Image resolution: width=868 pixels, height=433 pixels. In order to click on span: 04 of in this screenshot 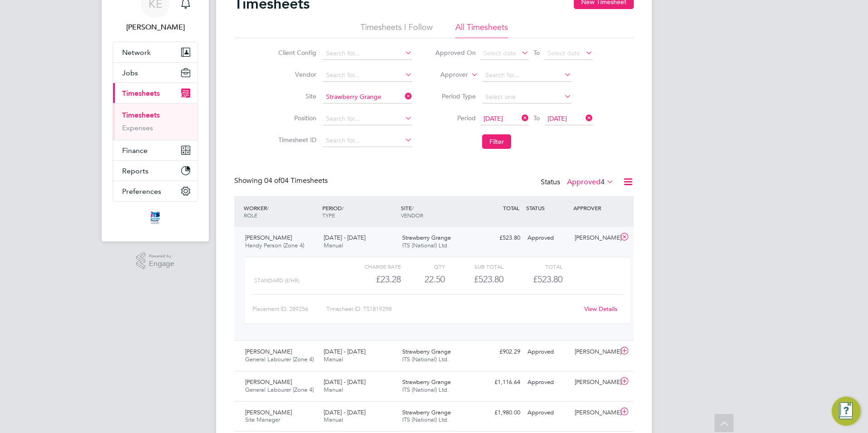, I will do `click(272, 181)`.